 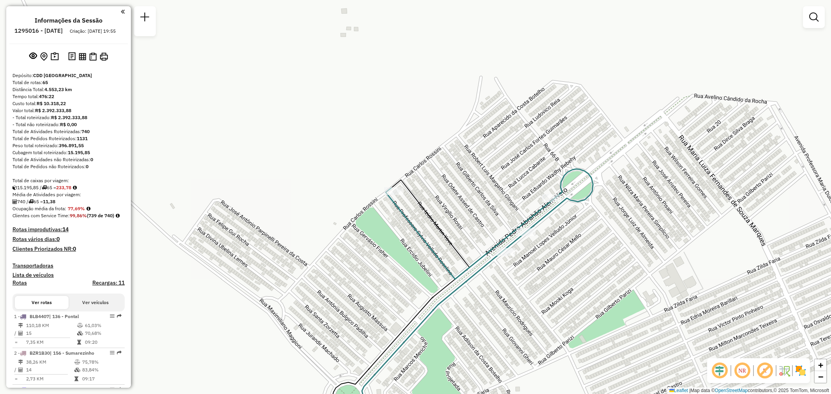 I want to click on td: 70,68%, so click(x=103, y=333).